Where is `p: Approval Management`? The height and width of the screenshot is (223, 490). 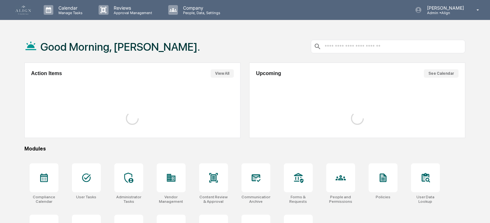 p: Approval Management is located at coordinates (132, 13).